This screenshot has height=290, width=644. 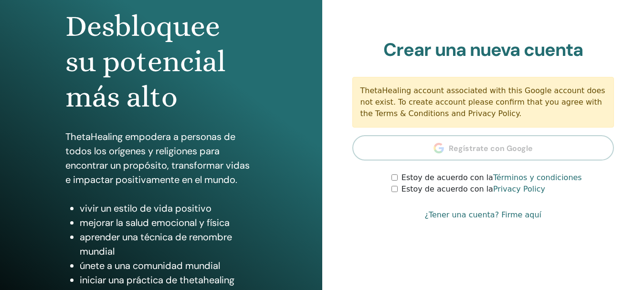 What do you see at coordinates (161, 158) in the screenshot?
I see `p: ThetaHealing empodera a personas de todos los orígenes y religiones para encontrar un propósito, ...` at bounding box center [161, 158].